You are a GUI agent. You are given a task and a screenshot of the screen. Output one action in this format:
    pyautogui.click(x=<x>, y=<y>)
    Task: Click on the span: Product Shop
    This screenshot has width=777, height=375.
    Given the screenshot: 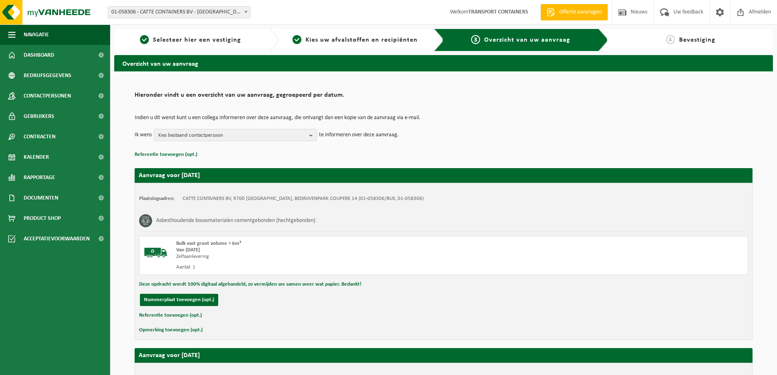 What is the action you would take?
    pyautogui.click(x=42, y=218)
    